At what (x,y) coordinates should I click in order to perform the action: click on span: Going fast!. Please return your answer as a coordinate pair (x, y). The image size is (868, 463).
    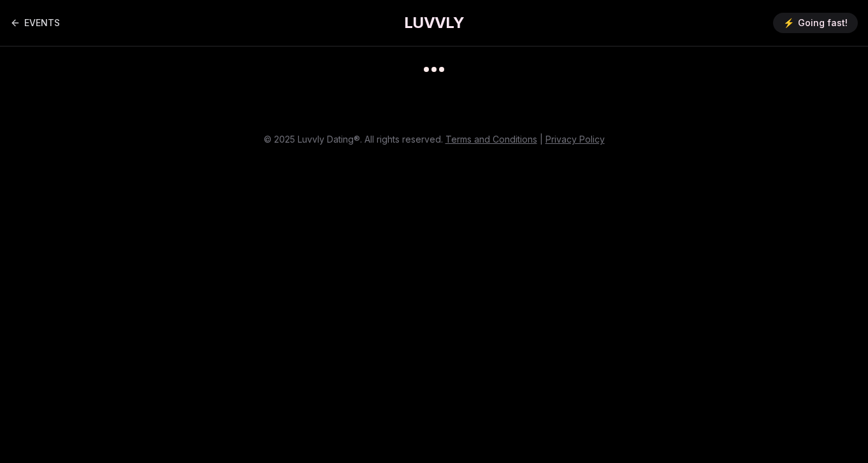
    Looking at the image, I should click on (823, 23).